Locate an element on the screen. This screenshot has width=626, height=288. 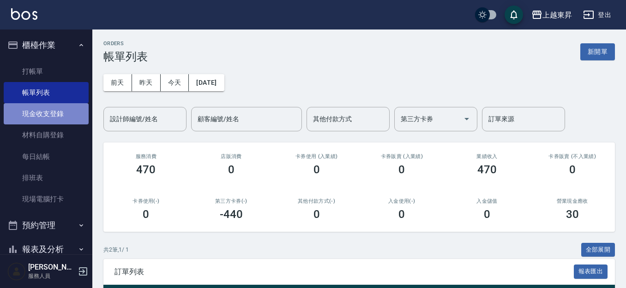
img: Logo is located at coordinates (24, 14).